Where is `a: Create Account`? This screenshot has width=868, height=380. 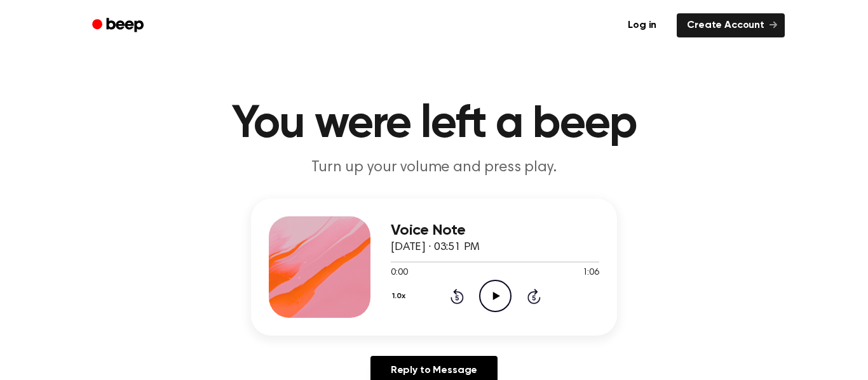
a: Create Account is located at coordinates (731, 25).